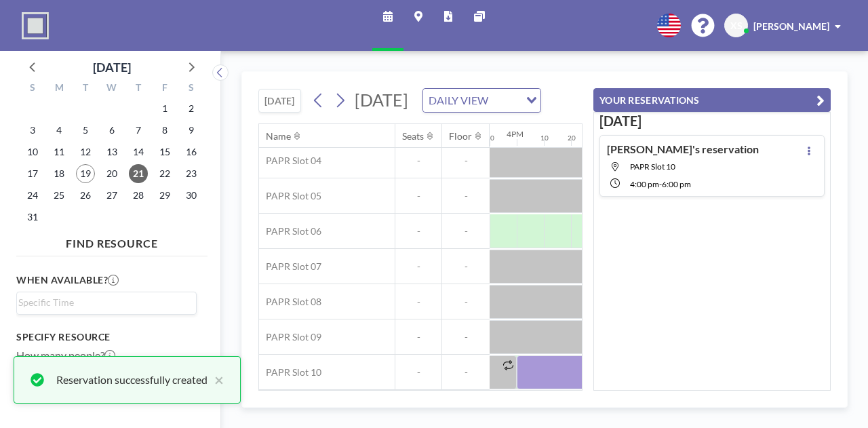  Describe the element at coordinates (290, 301) in the screenshot. I see `span: PAPR Slot 08` at that location.